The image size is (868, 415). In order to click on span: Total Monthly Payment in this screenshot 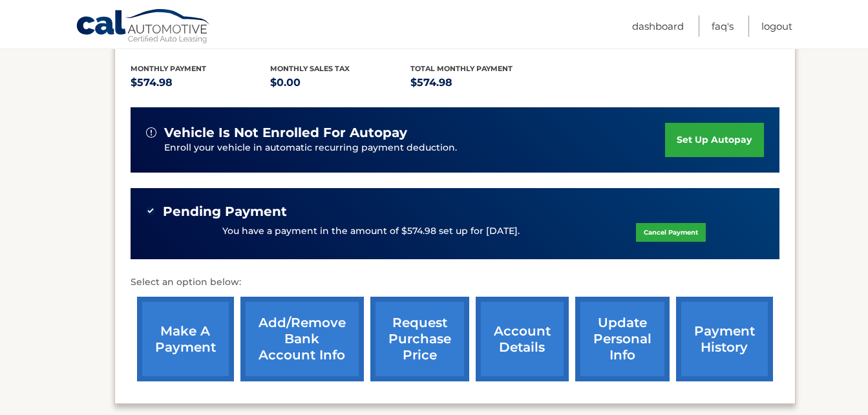, I will do `click(461, 69)`.